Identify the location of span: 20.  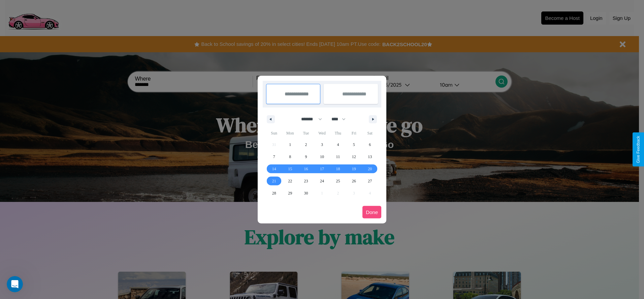
(370, 169).